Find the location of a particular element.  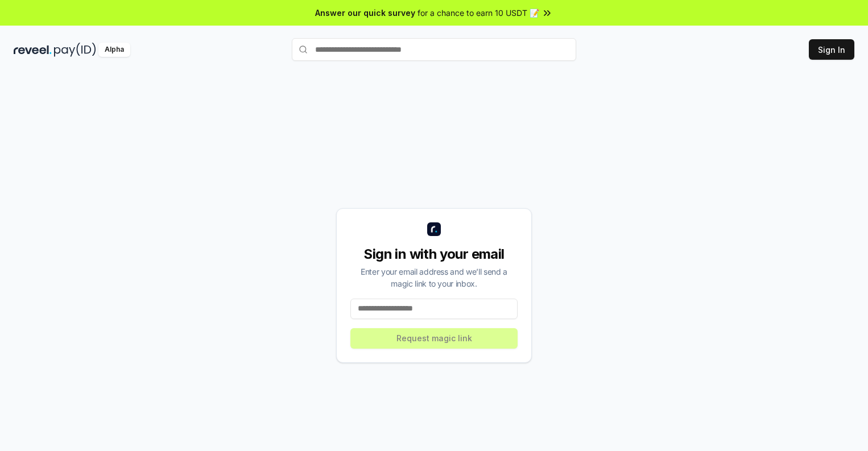

span: for a chance to earn 10 USDT 📝 is located at coordinates (478, 12).